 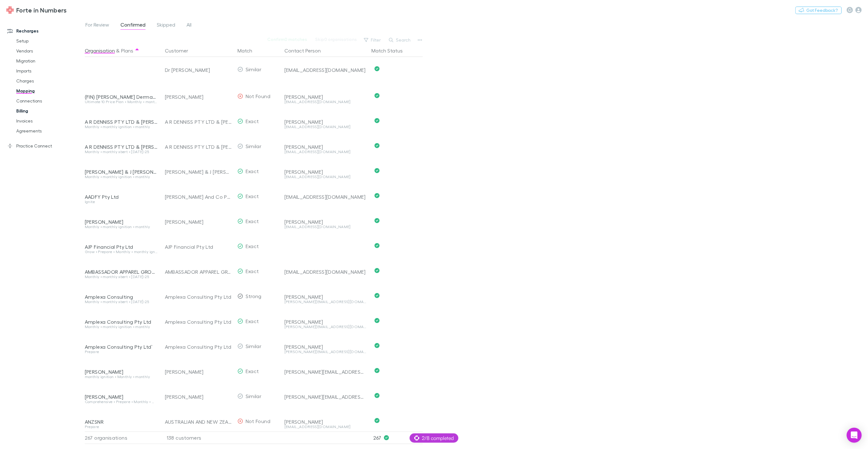 I want to click on a: Migration, so click(x=47, y=61).